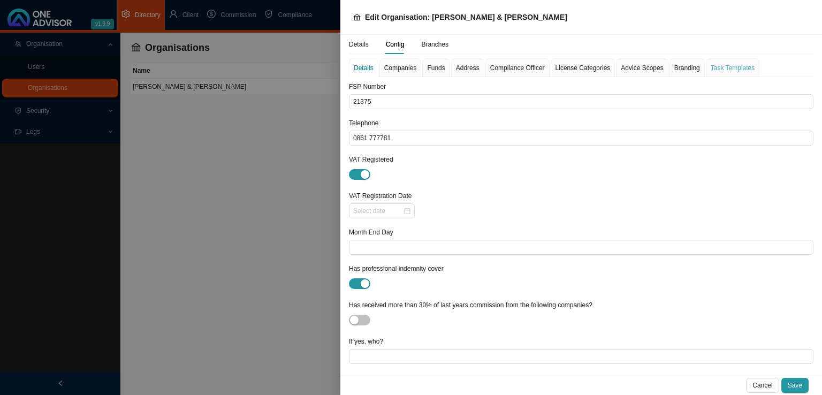 Image resolution: width=822 pixels, height=395 pixels. I want to click on span: Advice Scopes, so click(641, 68).